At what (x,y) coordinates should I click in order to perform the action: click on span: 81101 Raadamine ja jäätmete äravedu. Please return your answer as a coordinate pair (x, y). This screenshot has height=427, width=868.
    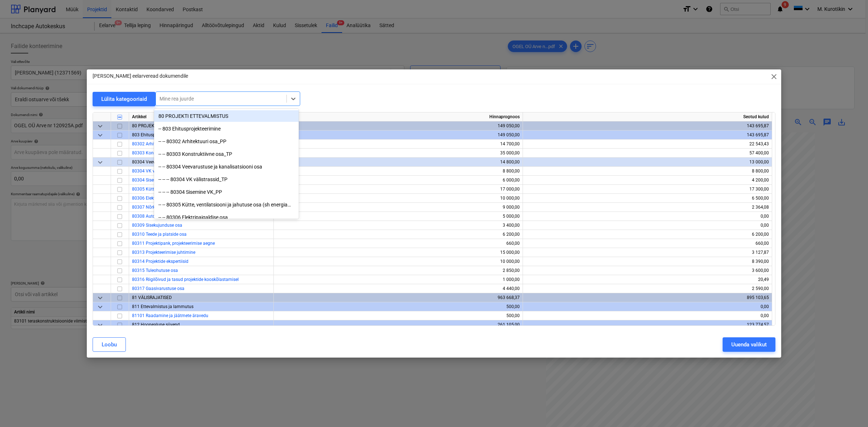
    Looking at the image, I should click on (170, 316).